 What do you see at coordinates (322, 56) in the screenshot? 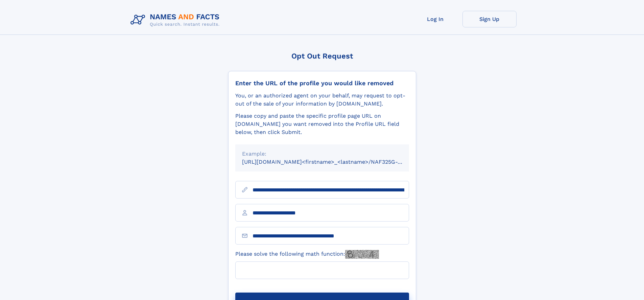
I see `div: Opt Out Request` at bounding box center [322, 56].